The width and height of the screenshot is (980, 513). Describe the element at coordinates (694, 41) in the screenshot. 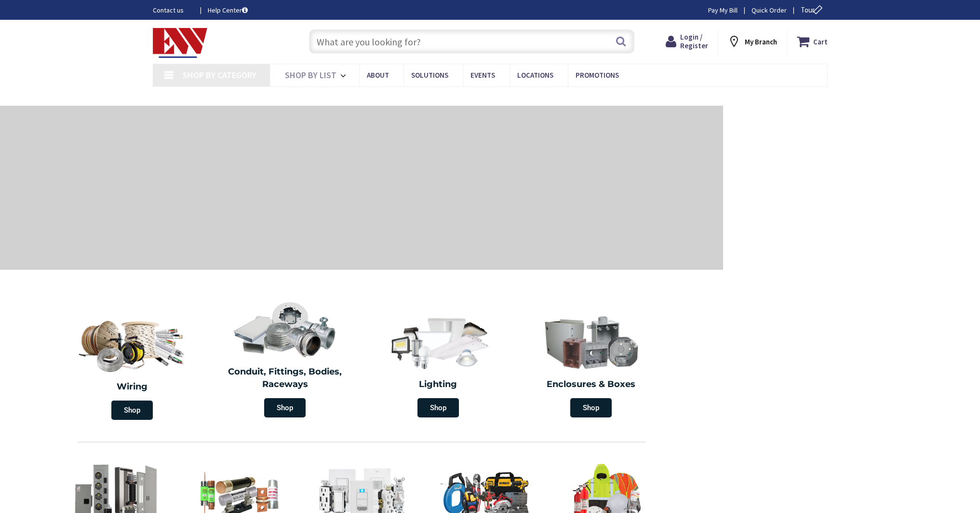

I see `span: Login / Register` at that location.